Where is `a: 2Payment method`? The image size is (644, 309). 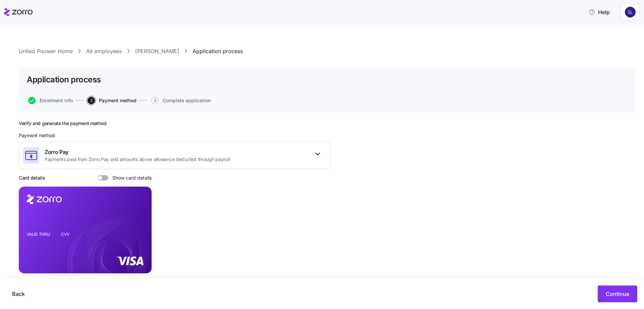 a: 2Payment method is located at coordinates (112, 100).